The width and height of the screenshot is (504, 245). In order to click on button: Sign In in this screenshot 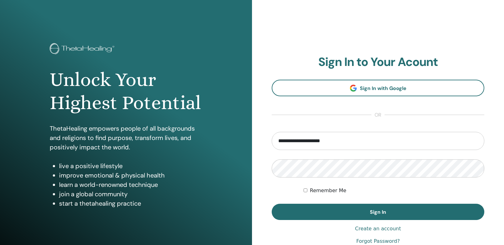, I will do `click(378, 212)`.